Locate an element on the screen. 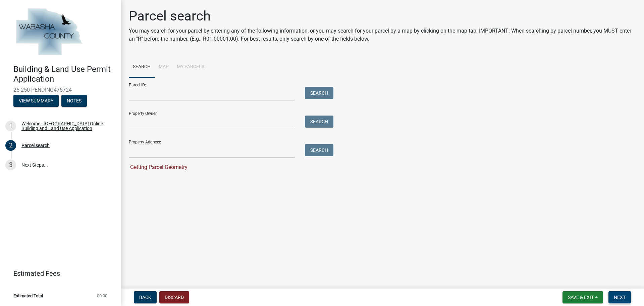  button: Back is located at coordinates (145, 297).